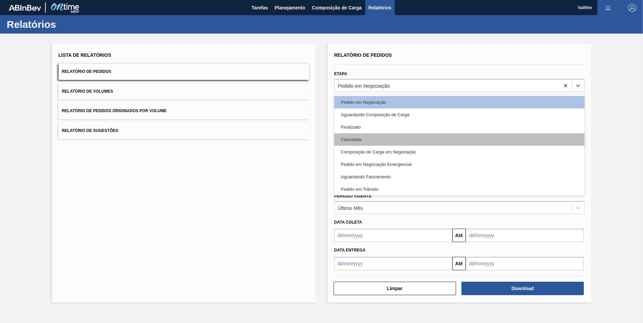 This screenshot has height=323, width=643. What do you see at coordinates (459, 115) in the screenshot?
I see `div: Aguardando Composição de Carga` at bounding box center [459, 115].